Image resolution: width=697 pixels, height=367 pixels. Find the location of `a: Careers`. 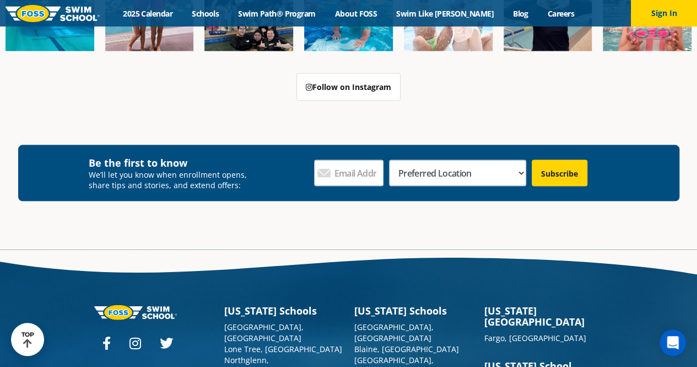

a: Careers is located at coordinates (561, 13).